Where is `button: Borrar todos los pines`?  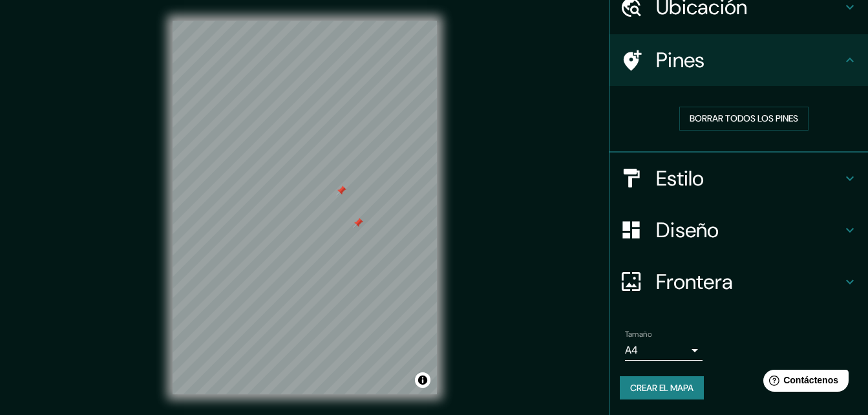
button: Borrar todos los pines is located at coordinates (744, 118).